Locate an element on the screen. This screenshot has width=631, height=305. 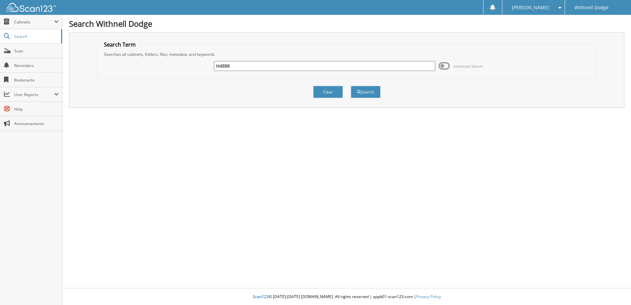
span: Announcements is located at coordinates (36, 123).